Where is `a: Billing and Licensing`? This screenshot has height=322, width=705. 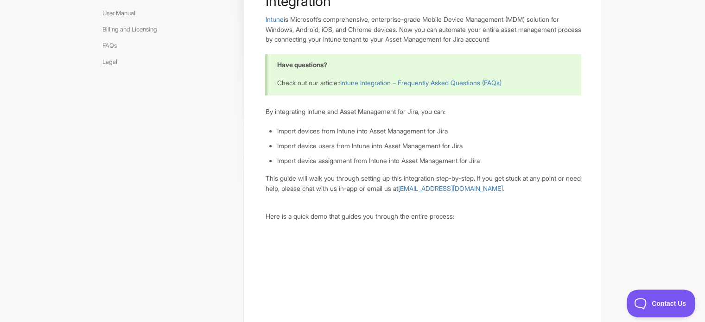 a: Billing and Licensing is located at coordinates (133, 29).